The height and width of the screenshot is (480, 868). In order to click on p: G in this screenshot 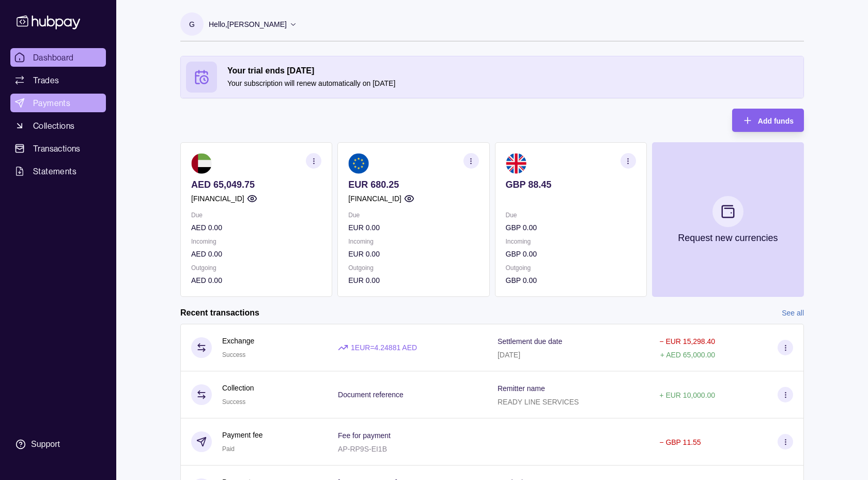, I will do `click(192, 24)`.